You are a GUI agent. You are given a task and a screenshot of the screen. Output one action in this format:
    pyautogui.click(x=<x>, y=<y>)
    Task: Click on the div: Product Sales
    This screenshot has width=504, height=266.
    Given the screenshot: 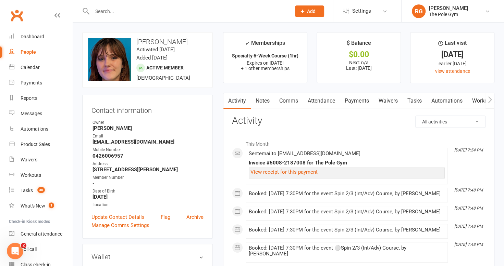 What is the action you would take?
    pyautogui.click(x=35, y=144)
    